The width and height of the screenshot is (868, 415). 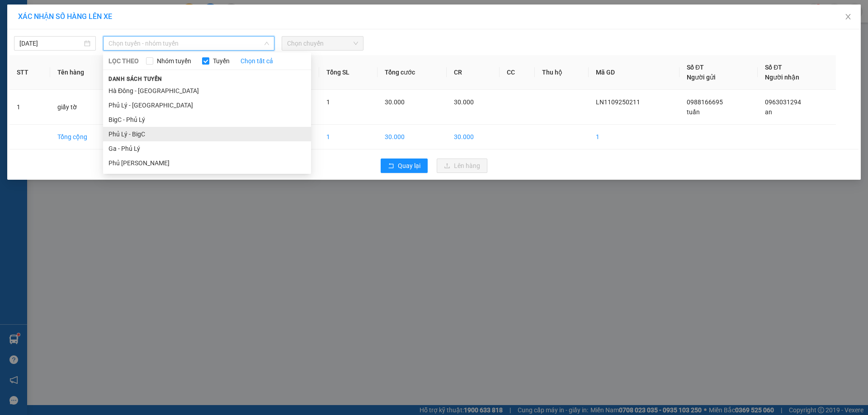 What do you see at coordinates (348, 73) in the screenshot?
I see `th: Tổng SL` at bounding box center [348, 73].